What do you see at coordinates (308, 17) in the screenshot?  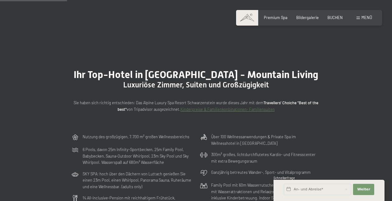 I see `a: Bildergalerie` at bounding box center [308, 17].